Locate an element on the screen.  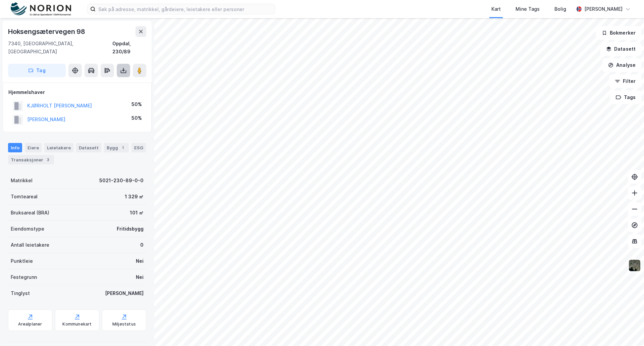
img: norion-logo.80e7a08dc31c2e691866.png is located at coordinates (41, 9).